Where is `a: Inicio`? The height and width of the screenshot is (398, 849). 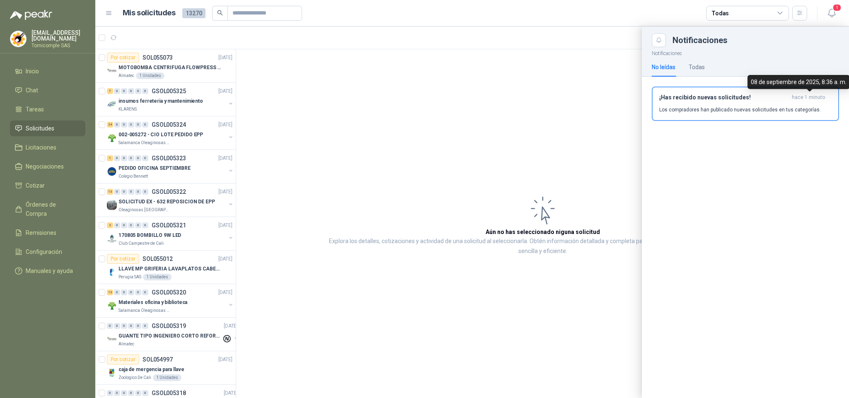 a: Inicio is located at coordinates (48, 71).